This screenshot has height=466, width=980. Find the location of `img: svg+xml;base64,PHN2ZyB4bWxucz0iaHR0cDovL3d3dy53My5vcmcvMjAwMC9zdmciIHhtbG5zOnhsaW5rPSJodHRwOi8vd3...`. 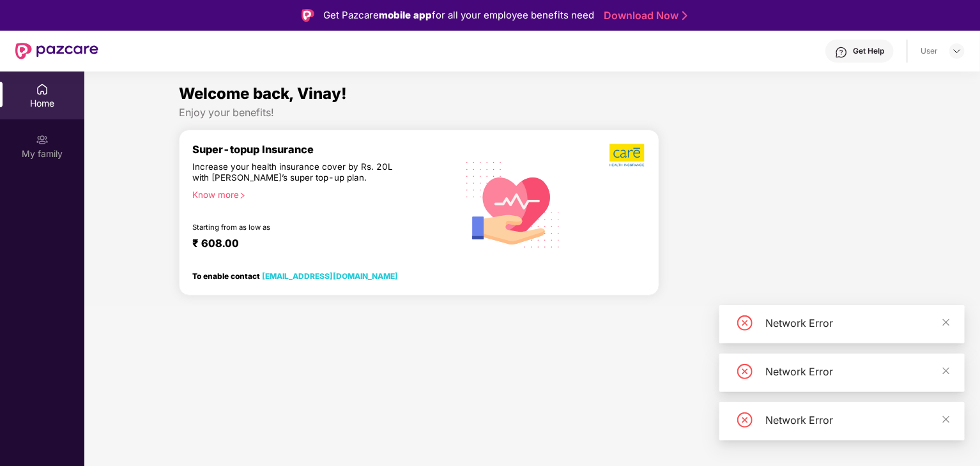

img: svg+xml;base64,PHN2ZyB4bWxucz0iaHR0cDovL3d3dy53My5vcmcvMjAwMC9zdmciIHhtbG5zOnhsaW5rPSJodHRwOi8vd3... is located at coordinates (513, 204).